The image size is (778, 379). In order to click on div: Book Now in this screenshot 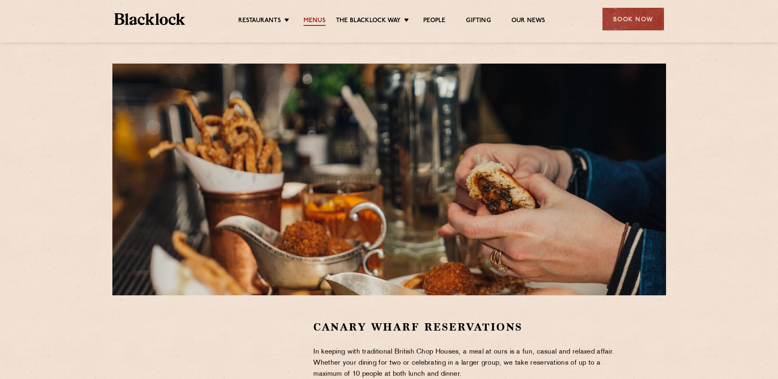, I will do `click(633, 19)`.